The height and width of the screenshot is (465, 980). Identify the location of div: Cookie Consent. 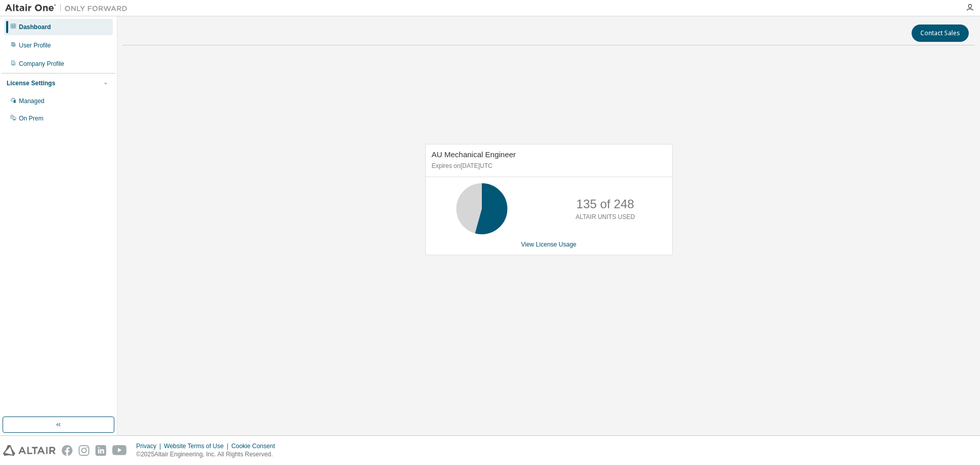
(256, 446).